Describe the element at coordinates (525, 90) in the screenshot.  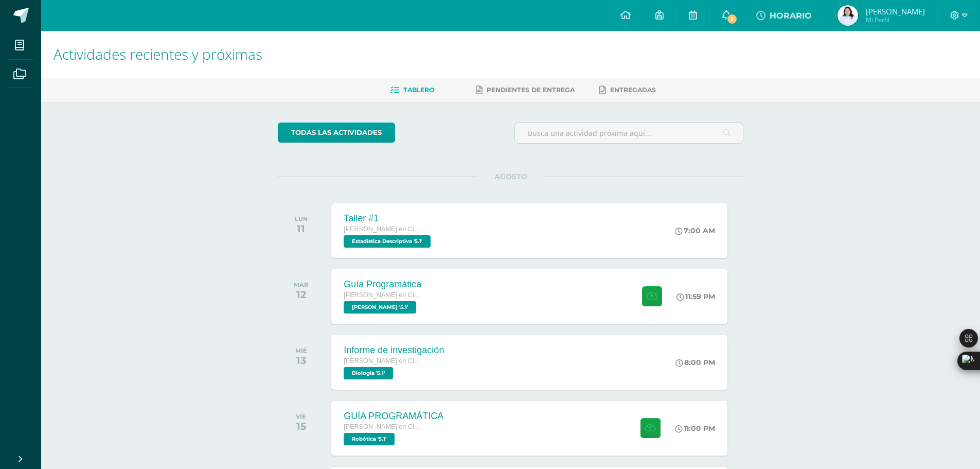
I see `a: Pendientes de entrega` at that location.